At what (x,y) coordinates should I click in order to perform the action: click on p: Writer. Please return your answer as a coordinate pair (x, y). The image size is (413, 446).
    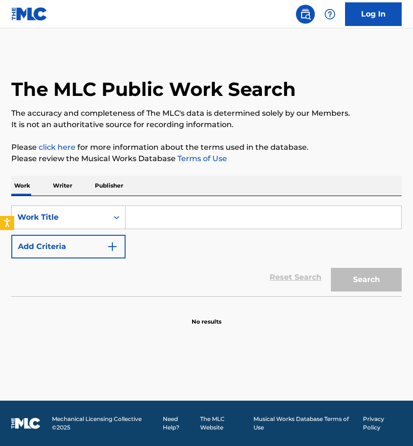
    Looking at the image, I should click on (62, 186).